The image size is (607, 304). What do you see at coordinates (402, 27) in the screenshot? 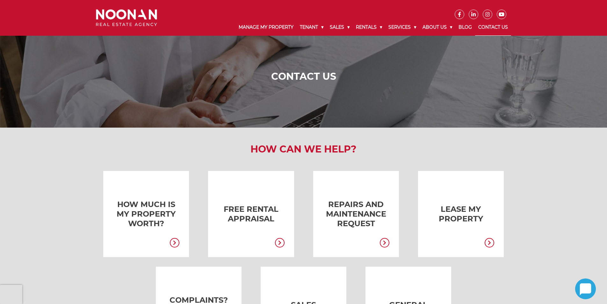
I see `a: Services` at bounding box center [402, 27].